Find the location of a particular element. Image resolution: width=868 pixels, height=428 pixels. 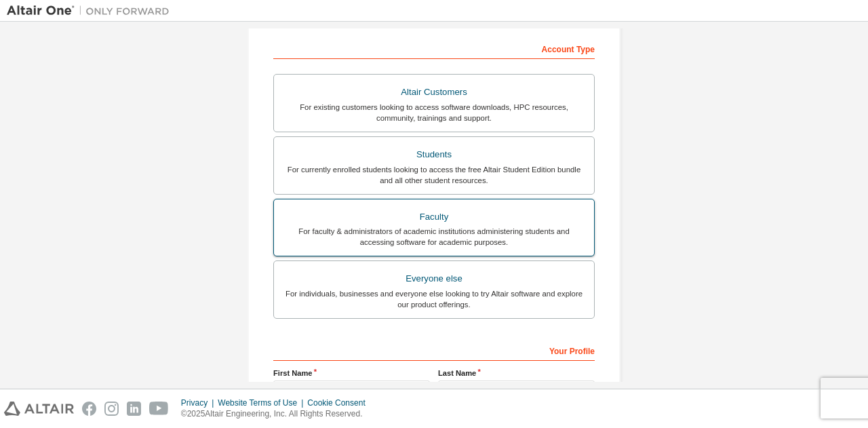

img: facebook.svg is located at coordinates (89, 408).